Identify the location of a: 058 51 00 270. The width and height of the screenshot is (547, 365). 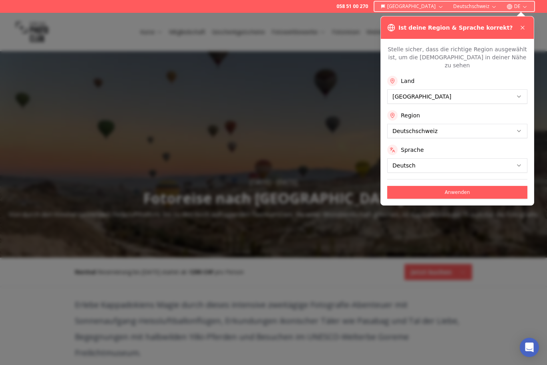
(352, 6).